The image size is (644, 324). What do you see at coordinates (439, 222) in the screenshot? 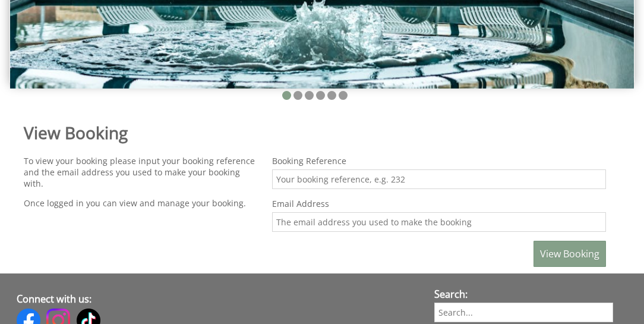
I see `input: The email address you used to make the booking` at bounding box center [439, 222].